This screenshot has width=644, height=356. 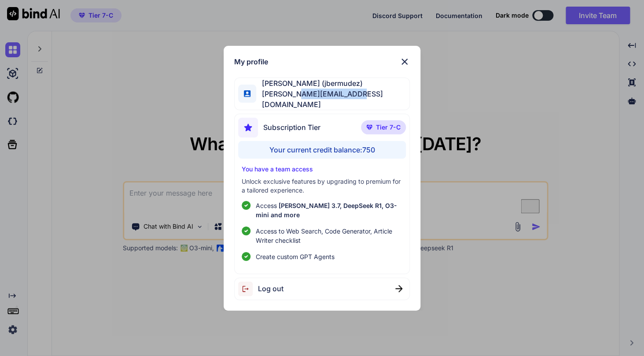 I want to click on img: logout, so click(x=248, y=289).